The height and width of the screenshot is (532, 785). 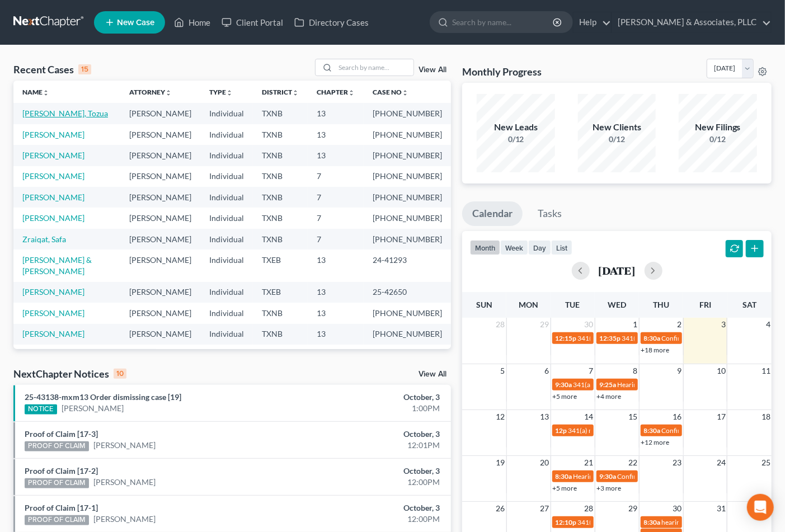 I want to click on a: Attorneyunfold_more, so click(x=151, y=92).